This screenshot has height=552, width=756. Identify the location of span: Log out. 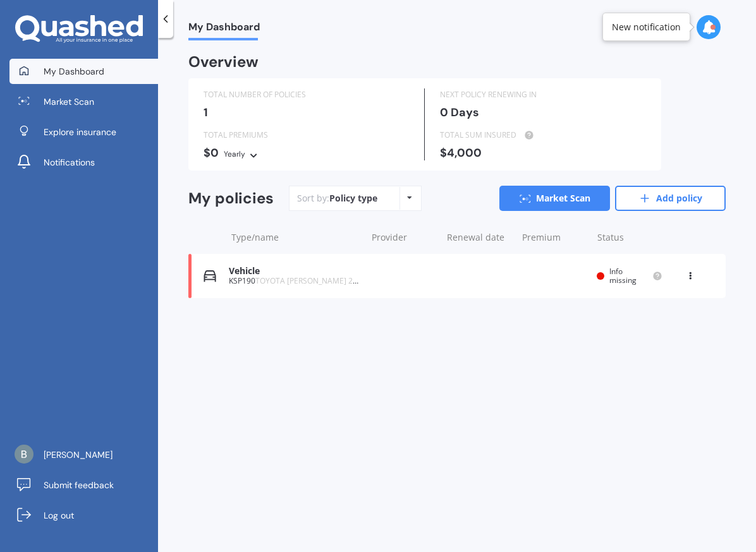
(59, 515).